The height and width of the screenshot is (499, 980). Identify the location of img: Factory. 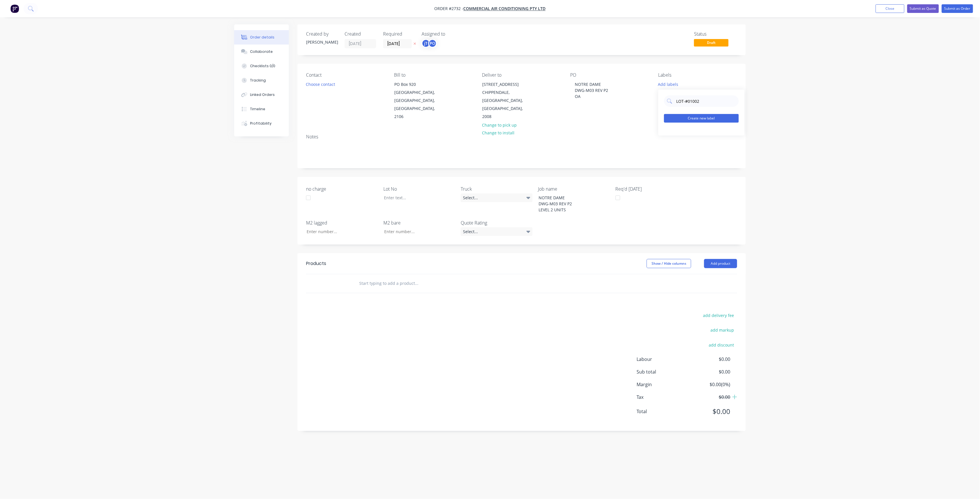
(15, 9).